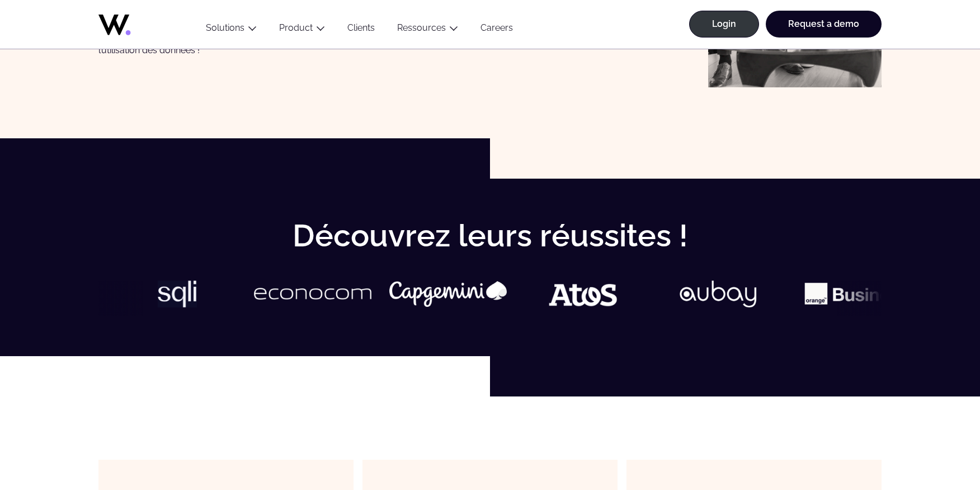  I want to click on a: Ressources, so click(422, 27).